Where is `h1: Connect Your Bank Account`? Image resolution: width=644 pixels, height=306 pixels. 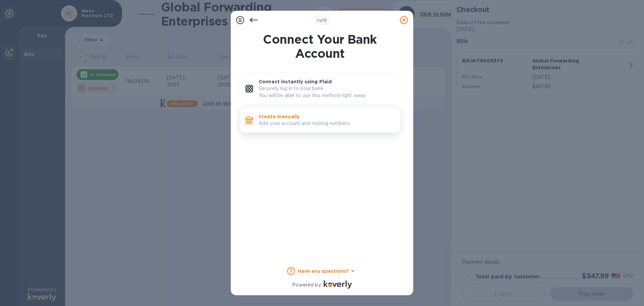 h1: Connect Your Bank Account is located at coordinates (320, 46).